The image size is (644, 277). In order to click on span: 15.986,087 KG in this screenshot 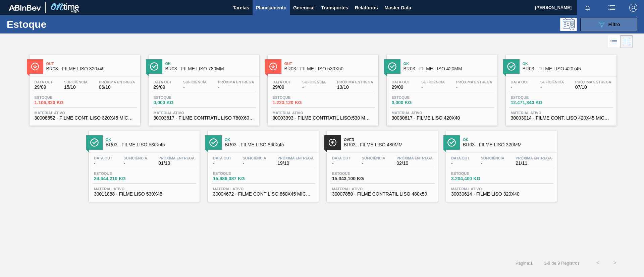, I will do `click(237, 179)`.